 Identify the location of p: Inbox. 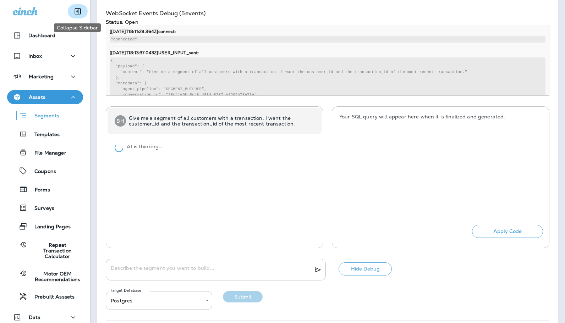
(35, 56).